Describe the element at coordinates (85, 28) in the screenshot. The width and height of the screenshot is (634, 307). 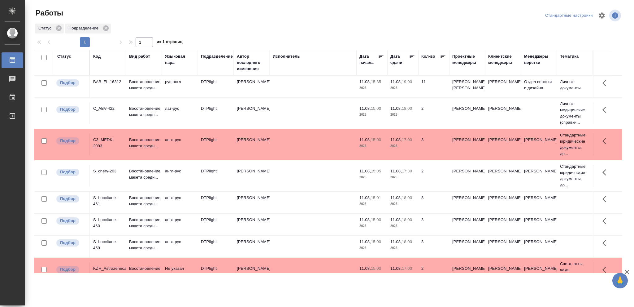
I see `p: Подразделение` at that location.